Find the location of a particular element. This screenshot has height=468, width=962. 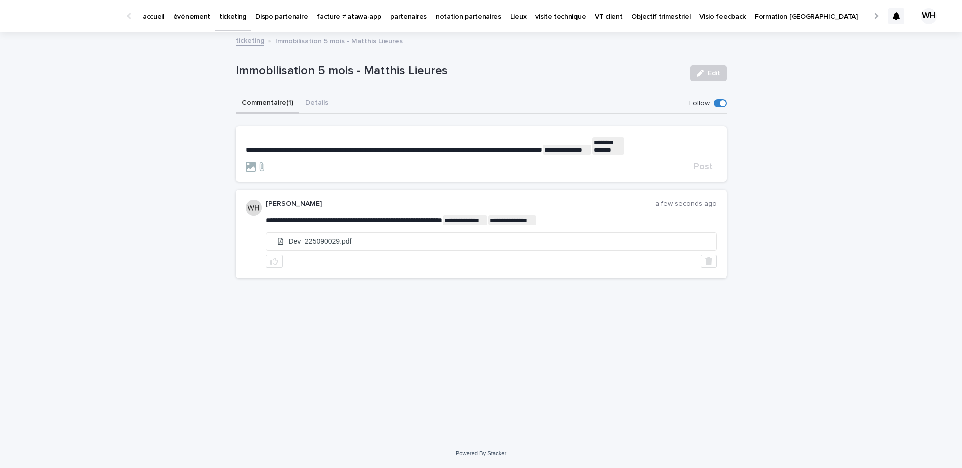

a: Powered By Stacker is located at coordinates (481, 454).